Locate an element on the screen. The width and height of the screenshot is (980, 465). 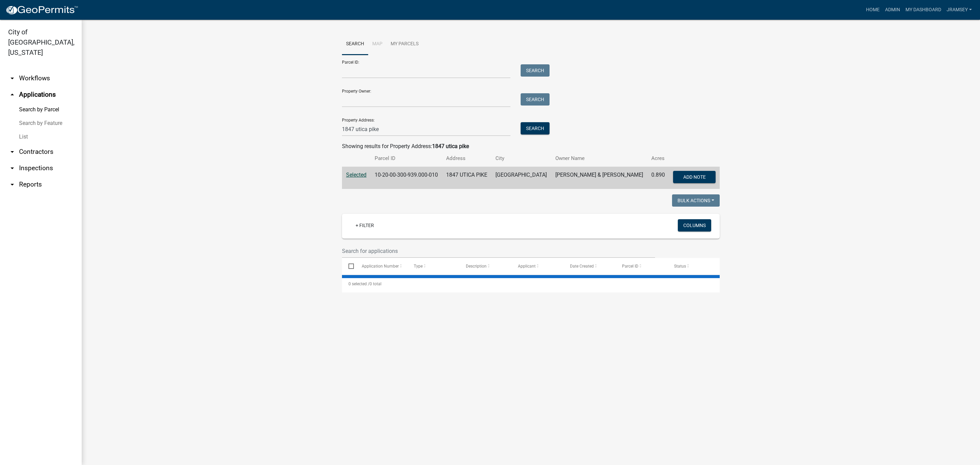
datatable-header-cell: Parcel ID is located at coordinates (641, 266).